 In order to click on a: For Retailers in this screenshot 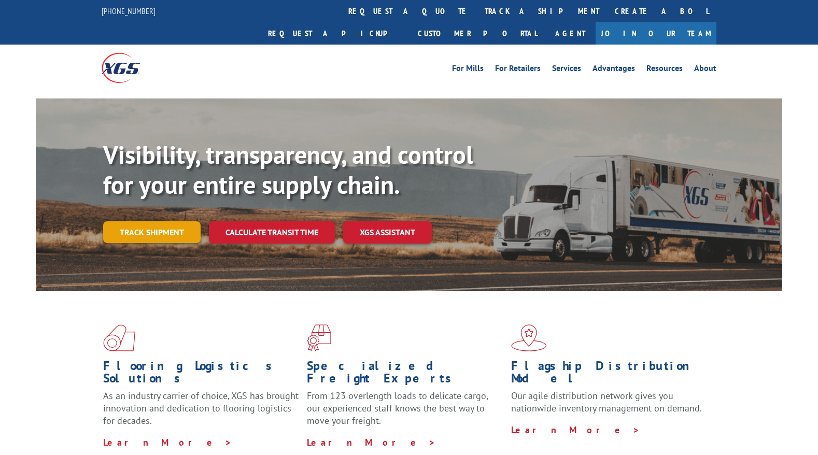, I will do `click(518, 70)`.